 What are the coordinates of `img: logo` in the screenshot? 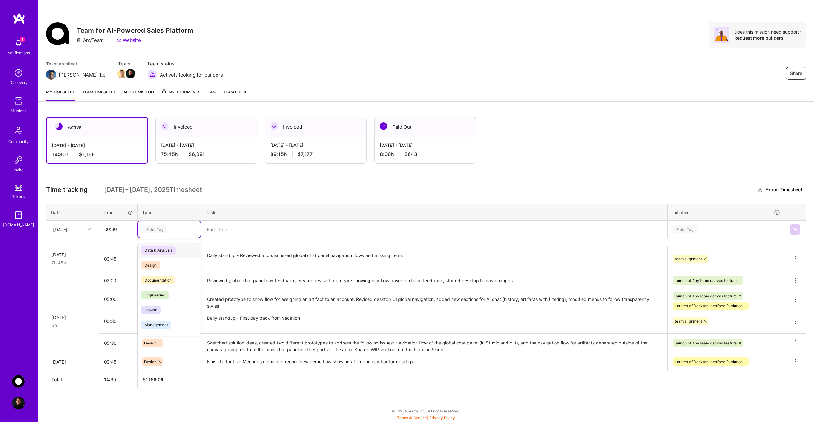 It's located at (19, 18).